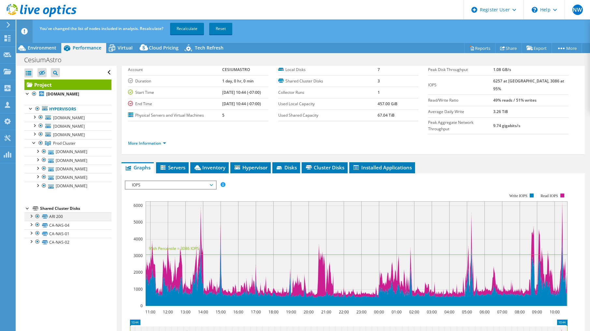  Describe the element at coordinates (150, 312) in the screenshot. I see `text: 11:00` at that location.